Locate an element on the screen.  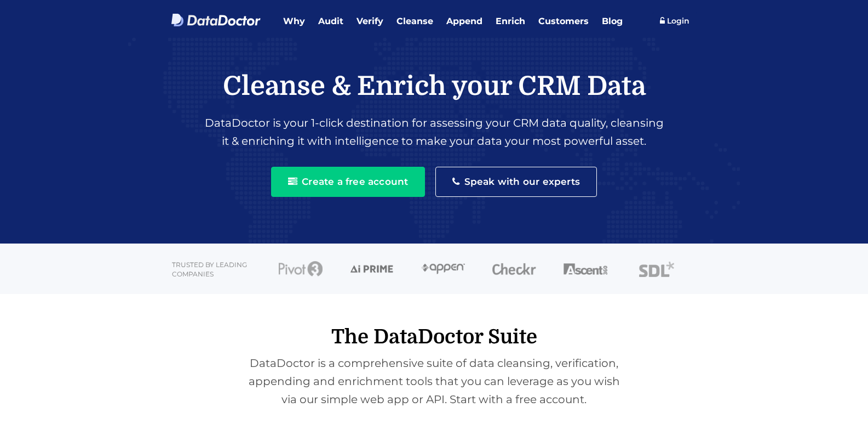
h3: DataDoctor is a comprehensive suite of data cleansing, verification, appending and enrichment too... is located at coordinates (434, 381).